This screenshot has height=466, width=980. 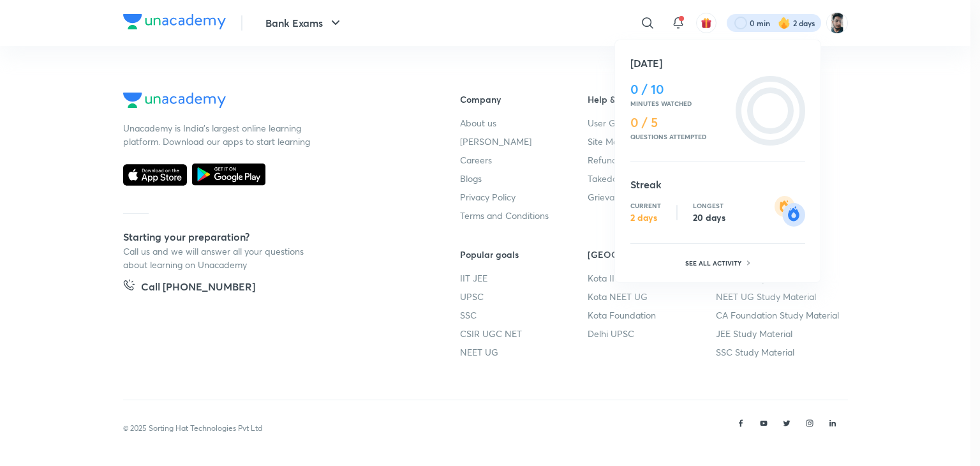 I want to click on p: 2 days, so click(x=646, y=218).